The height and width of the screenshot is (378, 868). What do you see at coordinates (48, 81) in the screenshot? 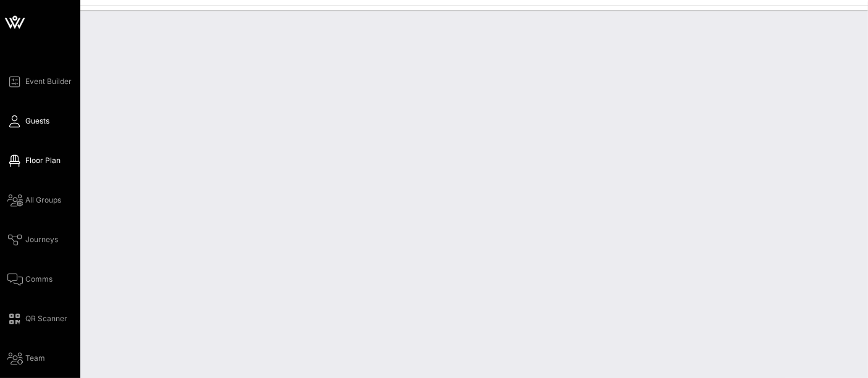
I see `span: Event Builder` at bounding box center [48, 81].